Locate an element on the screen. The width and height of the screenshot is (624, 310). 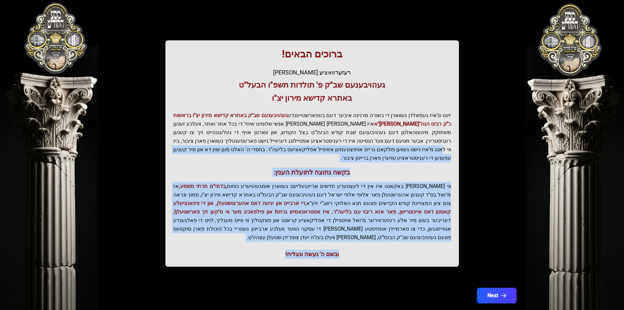
button: Next is located at coordinates (497, 295).